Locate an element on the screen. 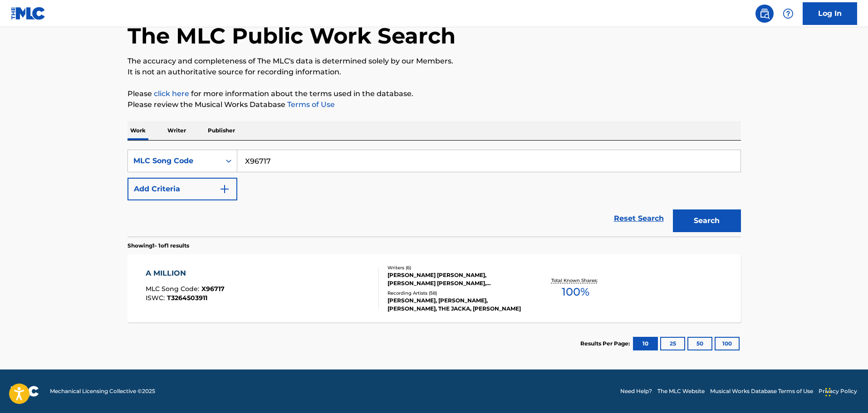 Image resolution: width=868 pixels, height=413 pixels. button: Search is located at coordinates (707, 221).